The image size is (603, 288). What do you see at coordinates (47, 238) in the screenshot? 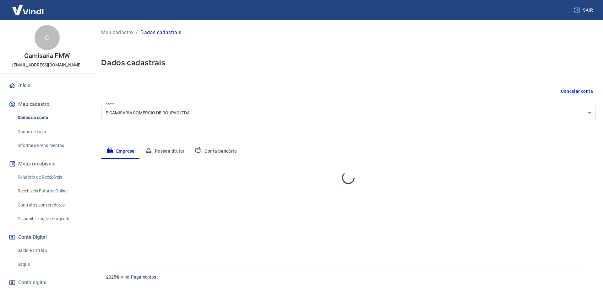
I see `button: Conta Digital` at bounding box center [47, 238].